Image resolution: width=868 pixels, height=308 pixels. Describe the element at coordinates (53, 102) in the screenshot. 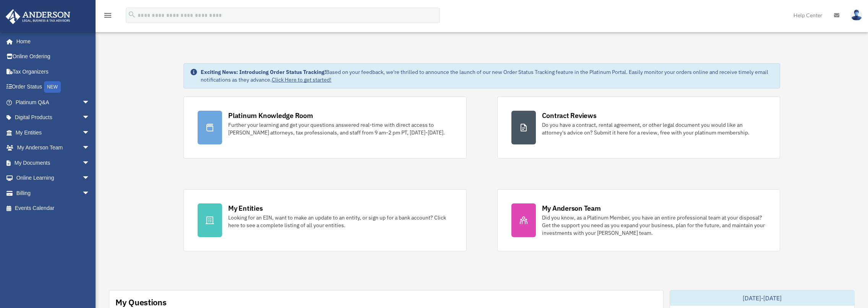

I see `a: Platinum Q&Aarrow_drop_down` at that location.